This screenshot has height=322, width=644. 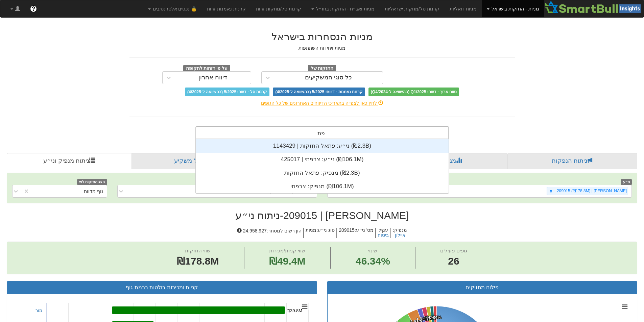 What do you see at coordinates (430, 318) in the screenshot?
I see `tspan: 1.03%` at bounding box center [430, 318].